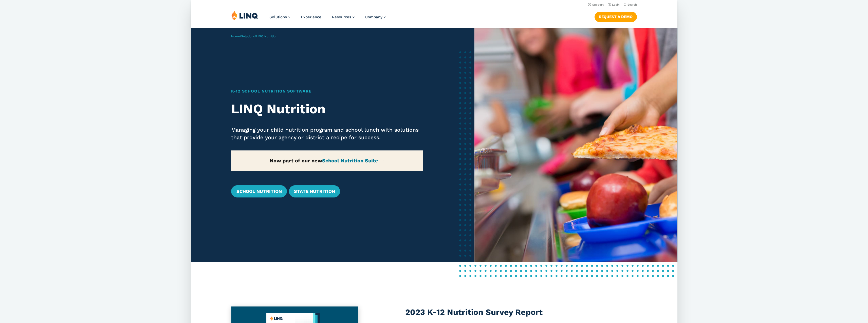  Describe the element at coordinates (615, 17) in the screenshot. I see `a: Request a Demo` at that location.